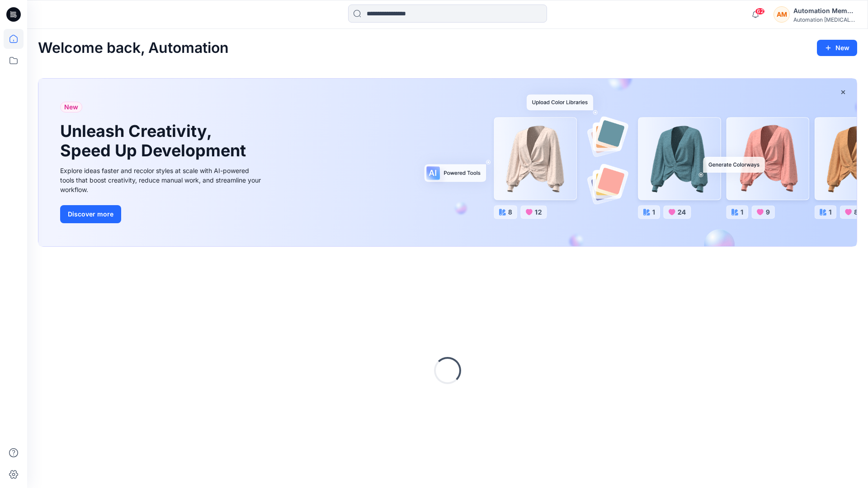 The image size is (868, 488). I want to click on h2: Welcome back, Automation, so click(133, 48).